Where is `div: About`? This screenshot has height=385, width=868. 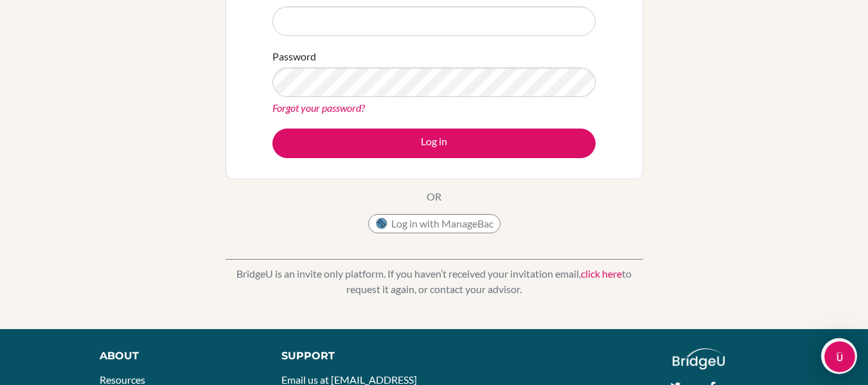
div: About is located at coordinates (176, 356).